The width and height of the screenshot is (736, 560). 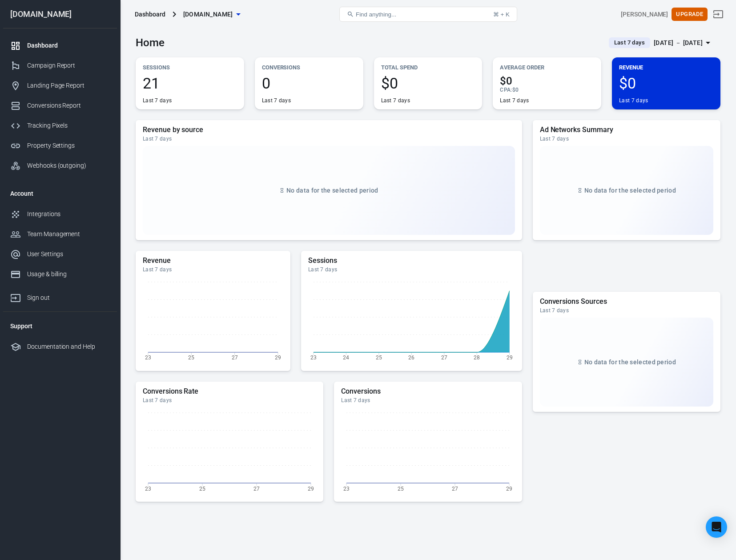 I want to click on h5: Revenue, so click(x=213, y=261).